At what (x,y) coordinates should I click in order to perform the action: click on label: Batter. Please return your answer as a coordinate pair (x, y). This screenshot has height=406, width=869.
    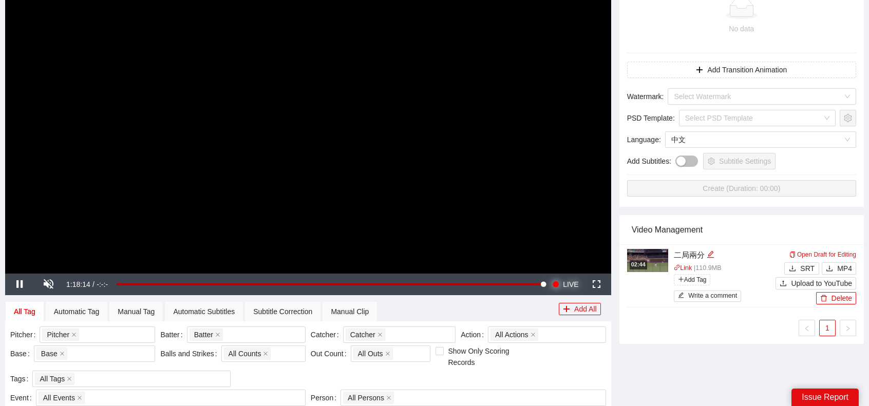
    Looking at the image, I should click on (173, 335).